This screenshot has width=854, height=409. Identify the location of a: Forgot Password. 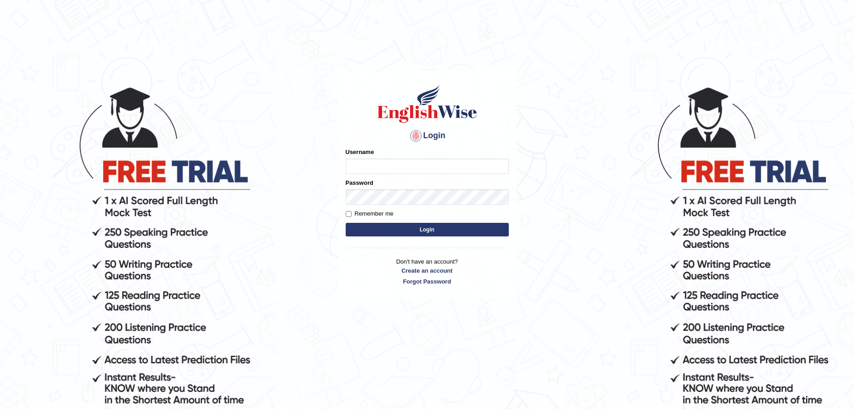
(427, 281).